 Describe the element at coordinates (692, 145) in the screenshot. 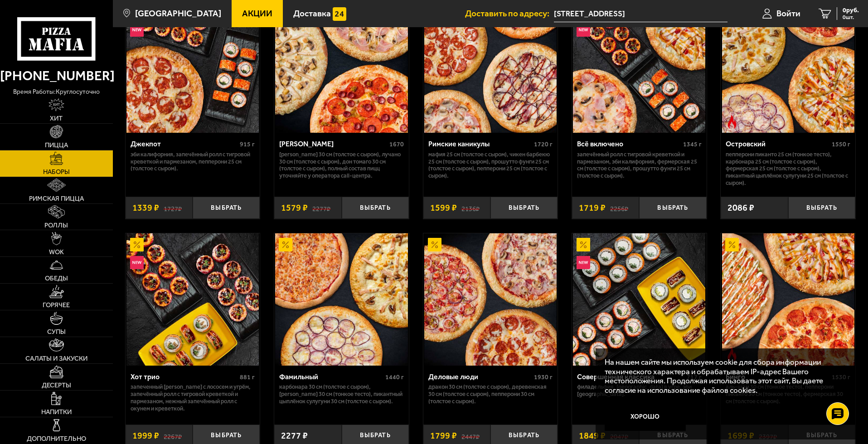

I see `span: 1345 г` at that location.